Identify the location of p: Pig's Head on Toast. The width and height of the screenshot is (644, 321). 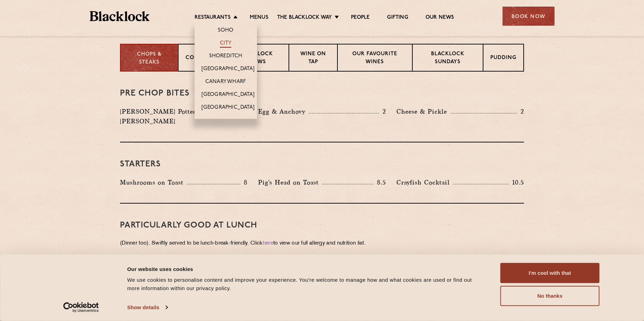
(290, 182).